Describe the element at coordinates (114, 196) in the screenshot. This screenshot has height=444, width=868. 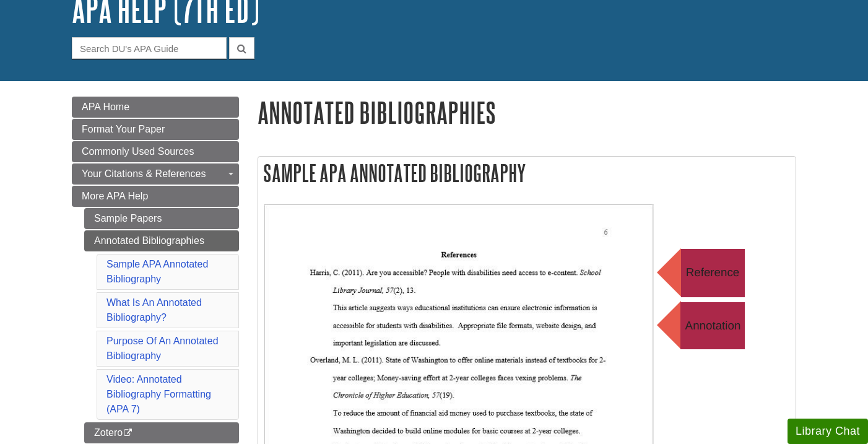
I see `span: More APA Help` at that location.